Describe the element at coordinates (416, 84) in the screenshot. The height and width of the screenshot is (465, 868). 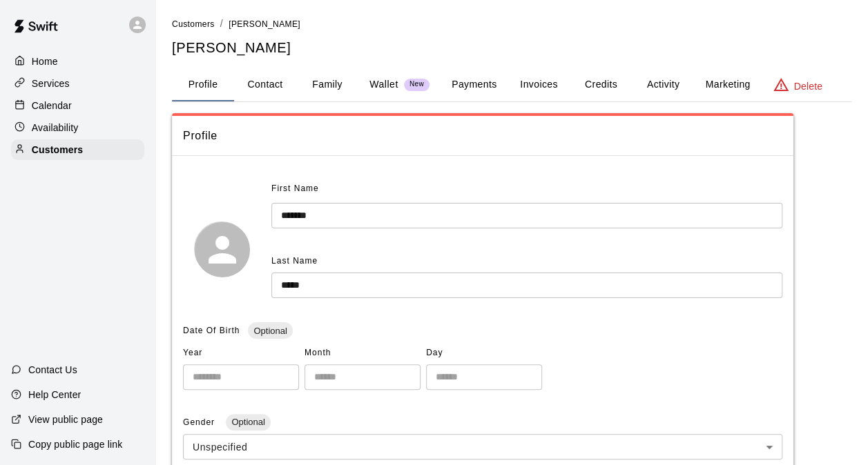
I see `span: New` at that location.